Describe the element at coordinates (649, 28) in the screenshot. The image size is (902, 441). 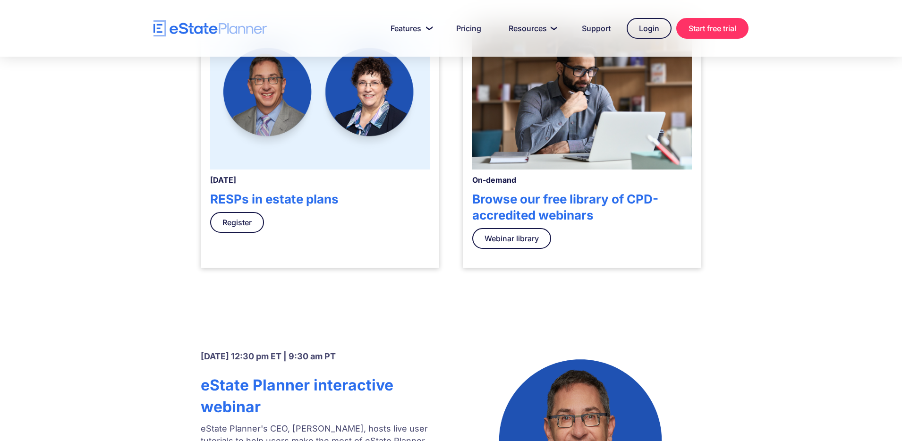
I see `a: Login` at that location.